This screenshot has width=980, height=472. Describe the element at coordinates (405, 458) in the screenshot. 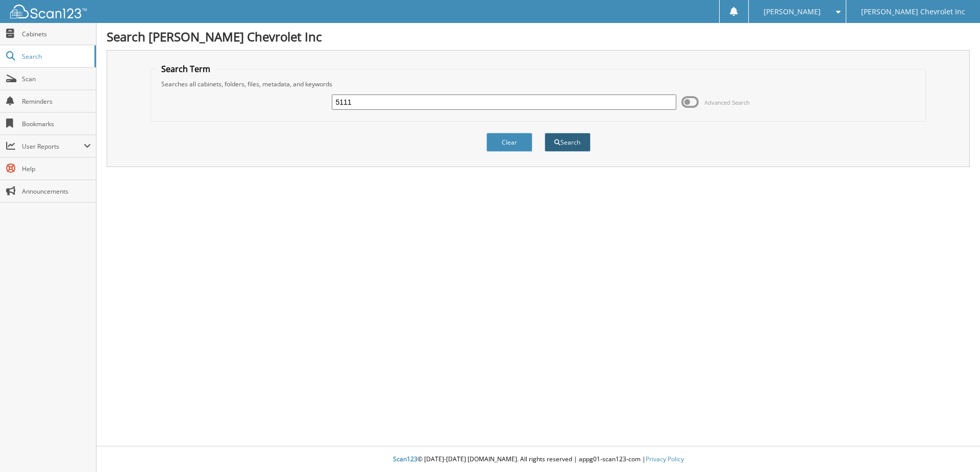

I see `span: Scan123` at that location.